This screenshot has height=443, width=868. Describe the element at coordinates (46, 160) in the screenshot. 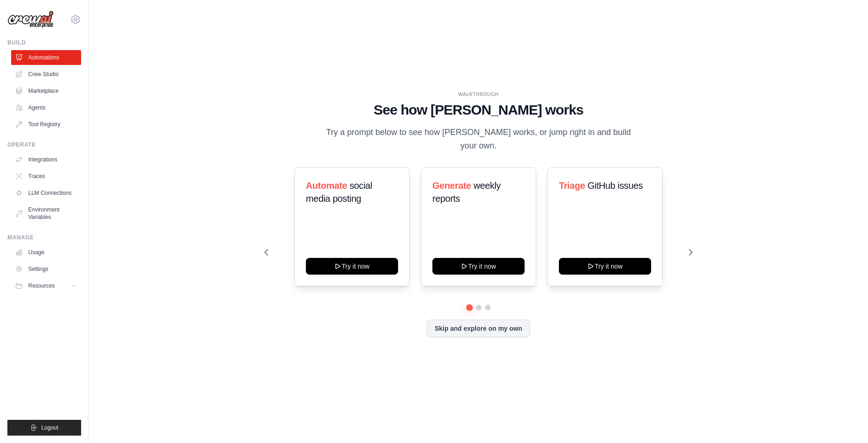

I see `a: Integrations` at that location.